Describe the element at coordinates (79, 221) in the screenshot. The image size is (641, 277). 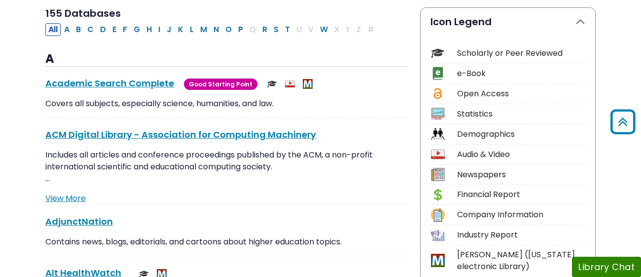
I see `a: AdjunctNation` at that location.